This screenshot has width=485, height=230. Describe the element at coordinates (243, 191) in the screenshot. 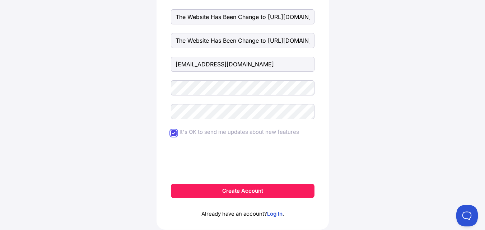

I see `button: Create Account` at that location.